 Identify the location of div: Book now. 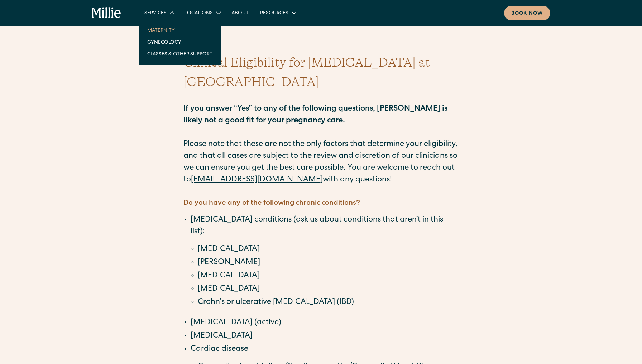
(527, 13).